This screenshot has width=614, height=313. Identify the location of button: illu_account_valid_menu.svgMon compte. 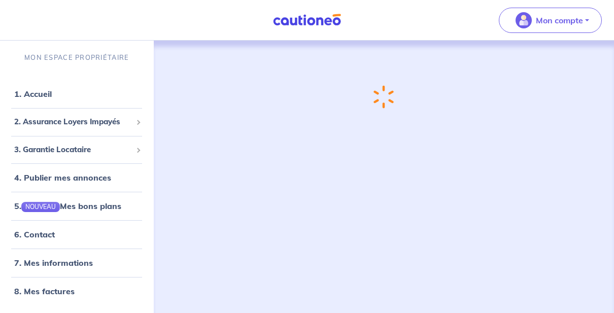
(550, 20).